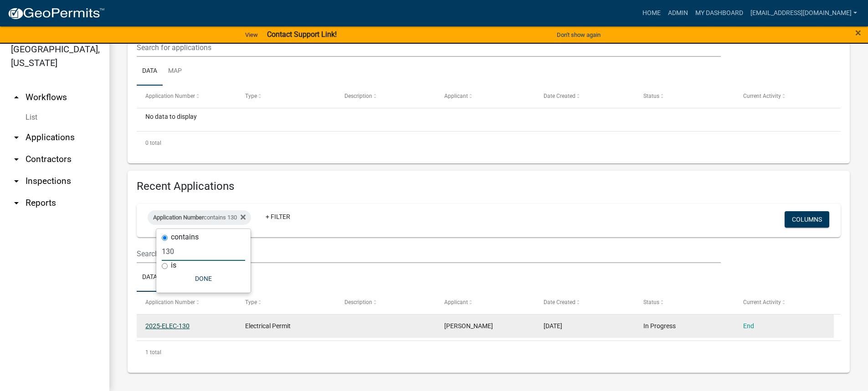 This screenshot has height=391, width=868. Describe the element at coordinates (268, 326) in the screenshot. I see `span: Electrical Permit` at that location.